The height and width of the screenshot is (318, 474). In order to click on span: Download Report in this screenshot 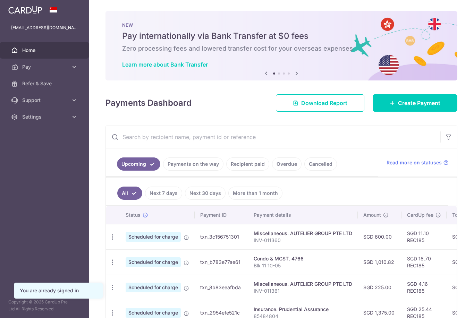, I will do `click(324, 103)`.